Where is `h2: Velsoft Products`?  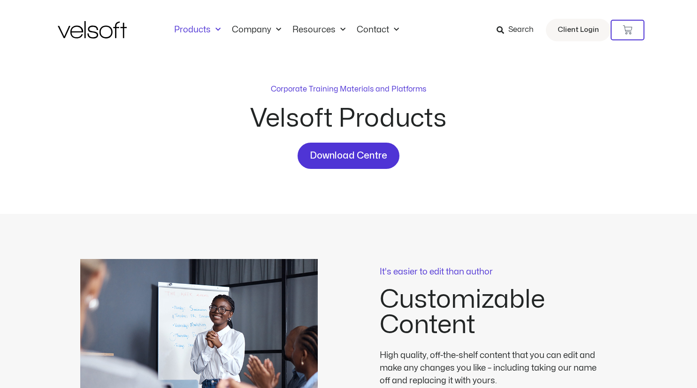
h2: Velsoft Products is located at coordinates (348, 119).